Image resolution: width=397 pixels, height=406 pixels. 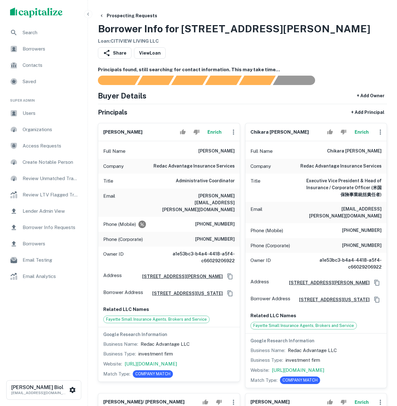 I want to click on div: Email Analytics, so click(x=44, y=277).